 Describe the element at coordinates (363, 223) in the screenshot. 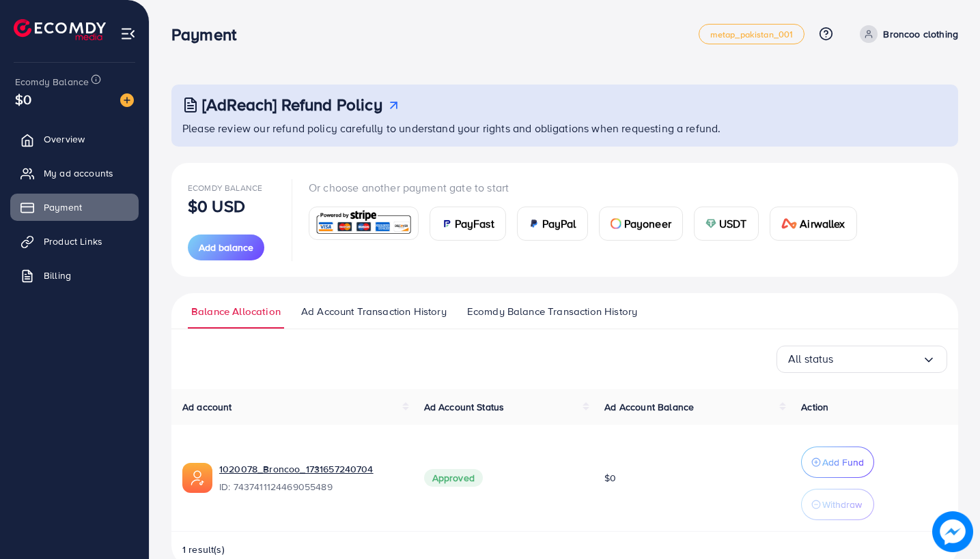

I see `a: card` at that location.